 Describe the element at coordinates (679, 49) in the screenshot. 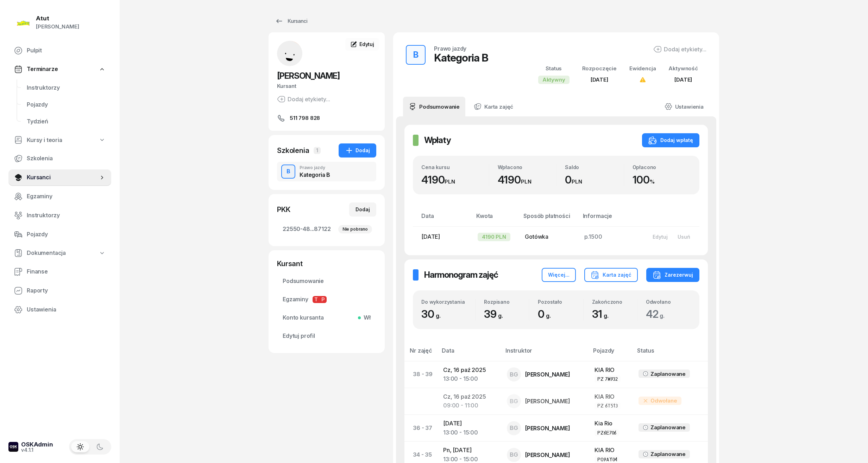

I see `div: Dodaj etykiety...` at that location.